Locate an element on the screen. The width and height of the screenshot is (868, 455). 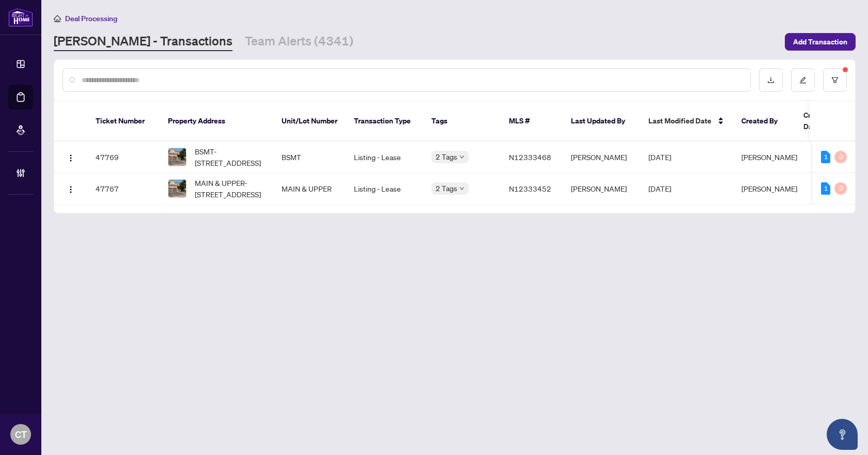
td: MAIN & UPPER is located at coordinates (310, 188).